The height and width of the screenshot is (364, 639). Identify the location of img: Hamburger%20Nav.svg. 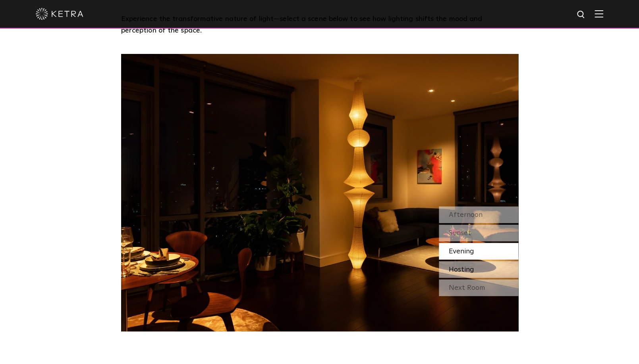
(599, 13).